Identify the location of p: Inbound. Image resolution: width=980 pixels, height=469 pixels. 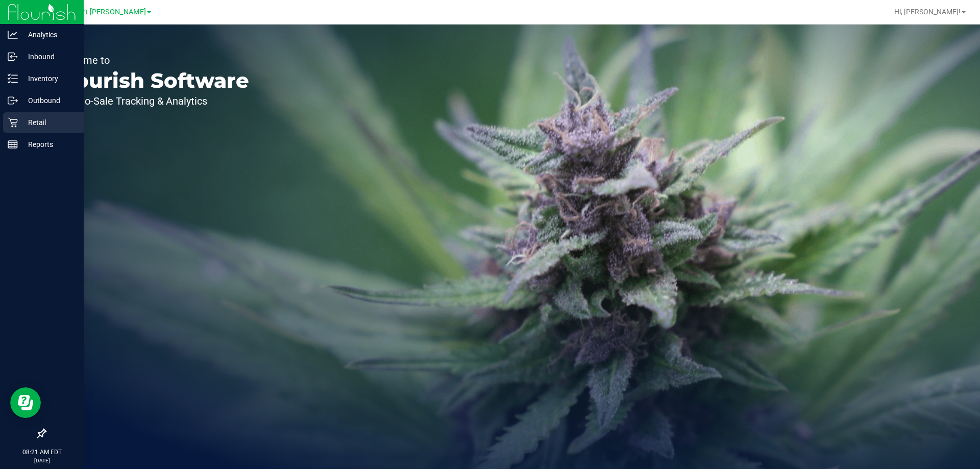
(48, 57).